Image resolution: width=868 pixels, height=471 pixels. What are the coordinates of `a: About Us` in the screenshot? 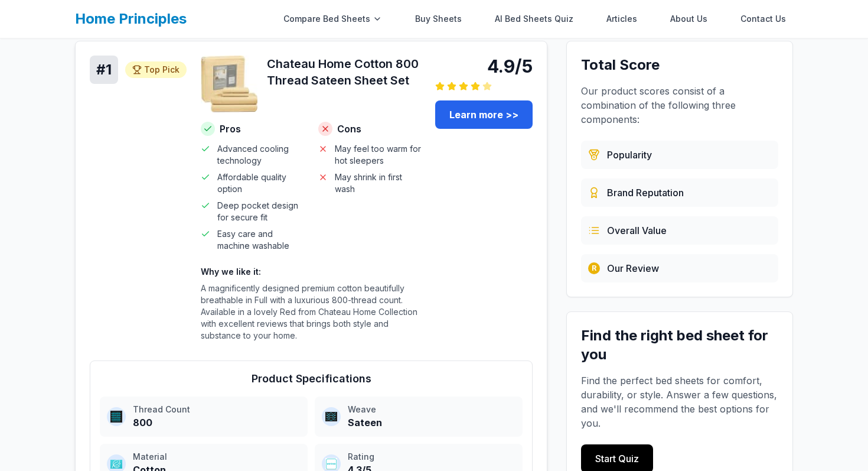 It's located at (689, 19).